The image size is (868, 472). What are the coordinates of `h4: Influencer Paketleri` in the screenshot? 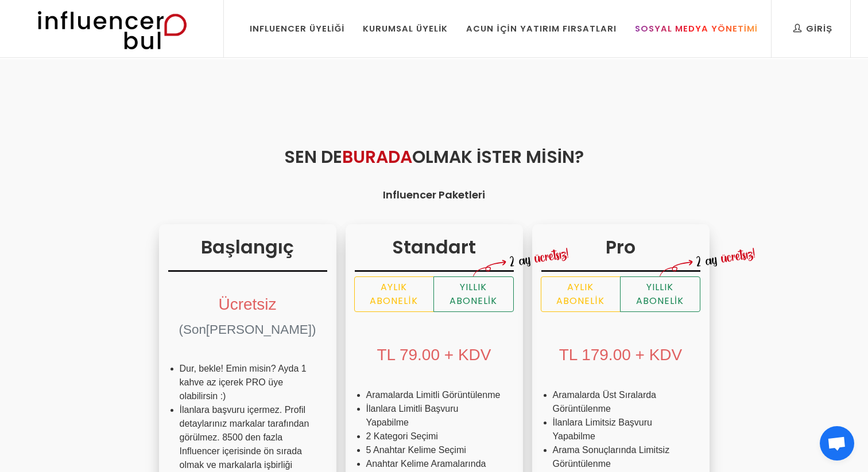 It's located at (434, 194).